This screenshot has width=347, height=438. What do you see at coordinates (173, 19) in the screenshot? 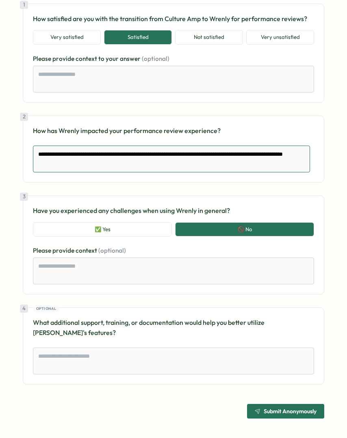
I see `p: How satisfied are you with the transition from Culture Amp to Wrenly for performance reviews?` at bounding box center [173, 19].